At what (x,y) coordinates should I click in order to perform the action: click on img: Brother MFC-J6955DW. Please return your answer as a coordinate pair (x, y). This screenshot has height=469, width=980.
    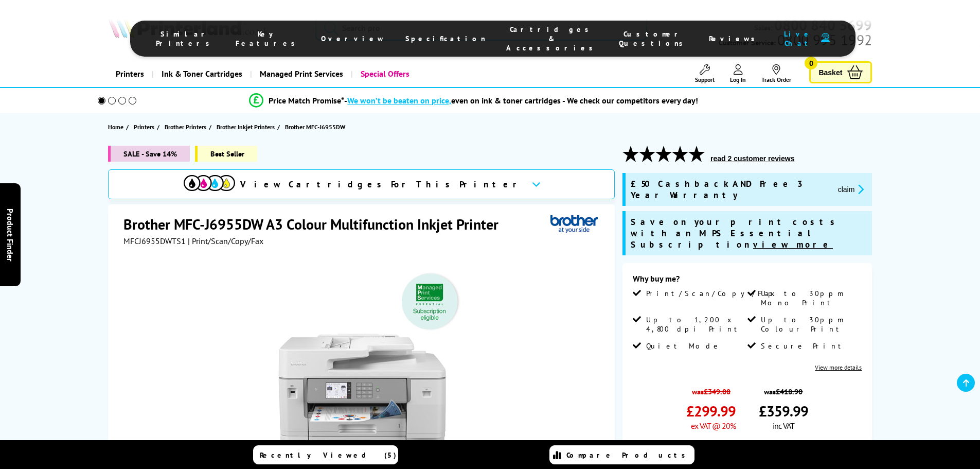
    Looking at the image, I should click on (363, 367).